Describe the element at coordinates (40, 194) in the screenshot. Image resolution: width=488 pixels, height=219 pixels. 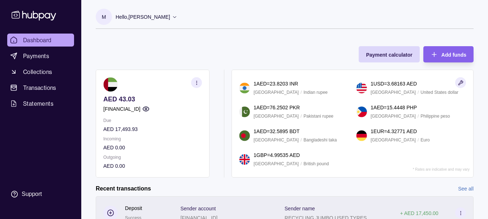
I see `a: Support` at that location.